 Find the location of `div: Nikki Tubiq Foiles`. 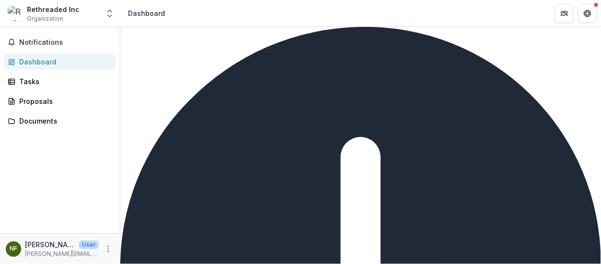

div: Nikki Tubiq Foiles is located at coordinates (13, 249).